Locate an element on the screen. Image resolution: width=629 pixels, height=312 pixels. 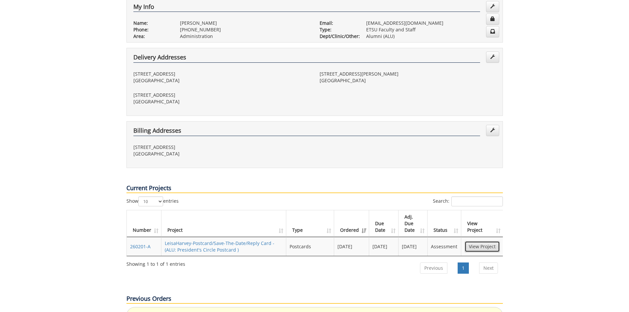
p: Email: is located at coordinates (338, 23).